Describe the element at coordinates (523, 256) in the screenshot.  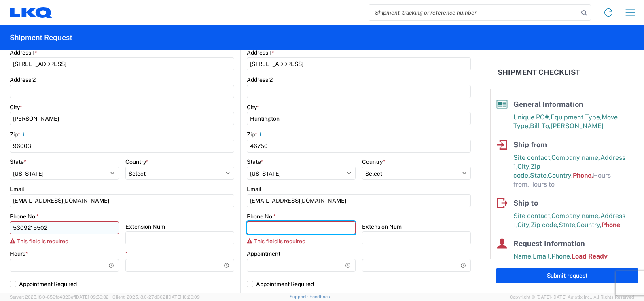
I see `span: Name,` at that location.